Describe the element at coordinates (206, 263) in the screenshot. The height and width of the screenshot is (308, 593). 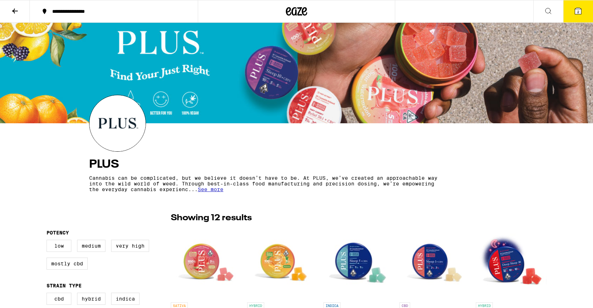
I see `img: PLUS - Sour Watermelon UPLIFT Gummies` at that location.